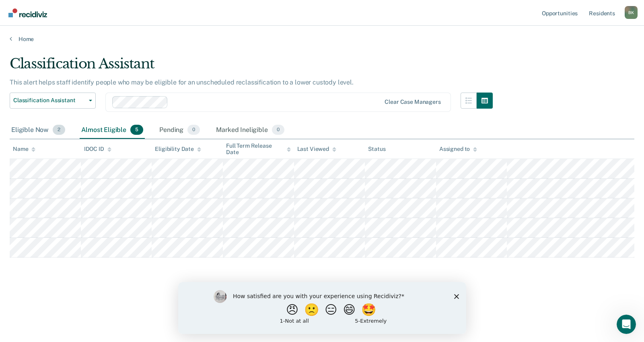 Image resolution: width=644 pixels, height=342 pixels. I want to click on span: 2, so click(59, 130).